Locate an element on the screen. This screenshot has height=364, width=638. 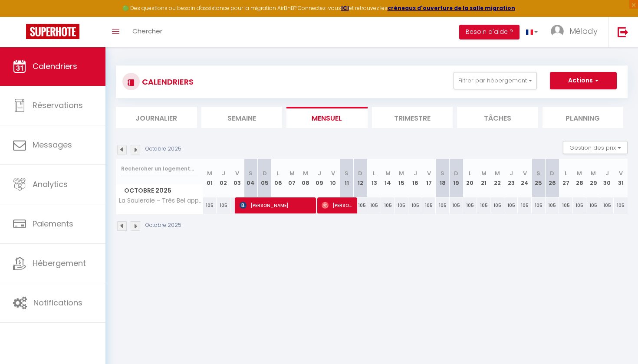
li: Planning is located at coordinates (583, 117).